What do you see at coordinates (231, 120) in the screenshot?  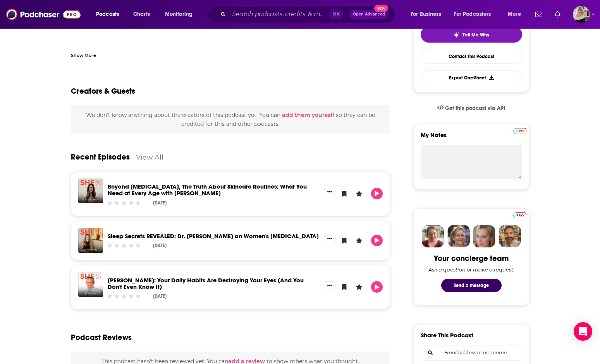 I see `span: We don't know anything about the creators of this podcast yet . You can so they can be credited f...` at bounding box center [231, 120].